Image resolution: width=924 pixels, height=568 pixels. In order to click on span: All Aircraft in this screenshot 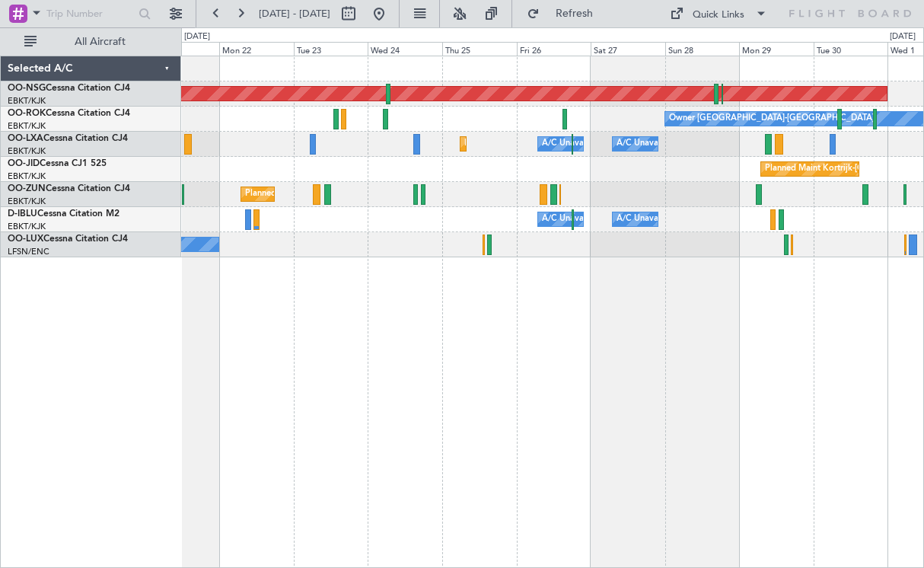, I will do `click(100, 42)`.